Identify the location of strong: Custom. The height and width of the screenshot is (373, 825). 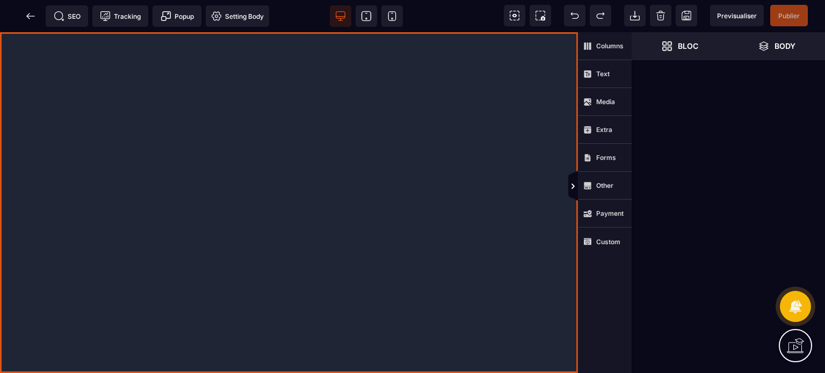
(608, 242).